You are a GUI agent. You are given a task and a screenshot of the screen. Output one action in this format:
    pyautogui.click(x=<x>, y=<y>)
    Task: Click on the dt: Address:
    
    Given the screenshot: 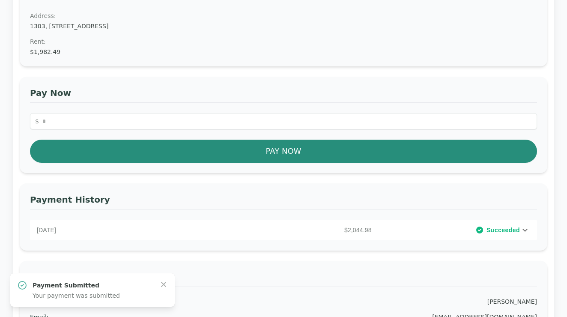 What is the action you would take?
    pyautogui.click(x=284, y=16)
    